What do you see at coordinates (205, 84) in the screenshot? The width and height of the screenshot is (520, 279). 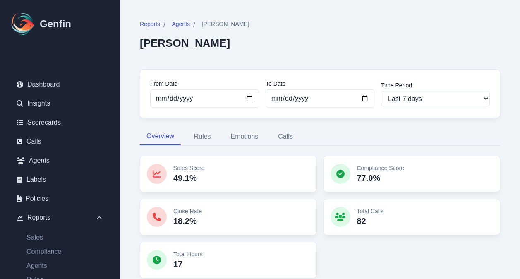 I see `label: From Date` at bounding box center [205, 84].